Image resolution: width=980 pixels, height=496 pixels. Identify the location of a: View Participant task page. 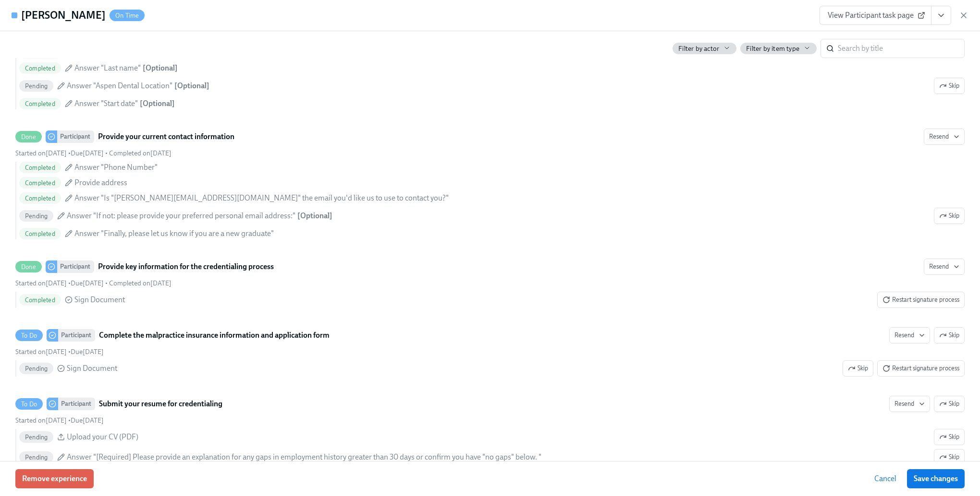
(875, 15).